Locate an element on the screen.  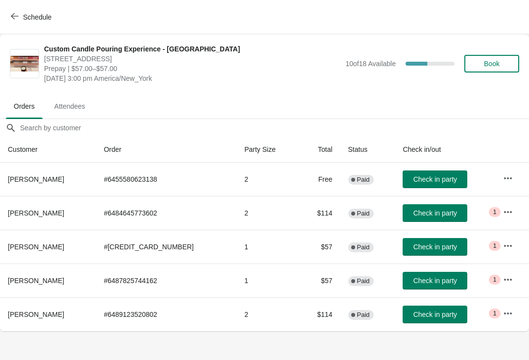
td: # 6455580623138 is located at coordinates (166, 179).